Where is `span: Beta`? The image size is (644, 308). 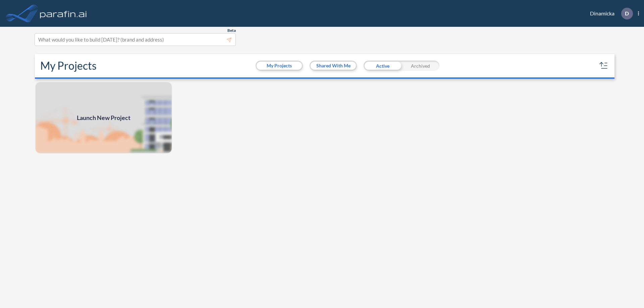 span: Beta is located at coordinates (231, 31).